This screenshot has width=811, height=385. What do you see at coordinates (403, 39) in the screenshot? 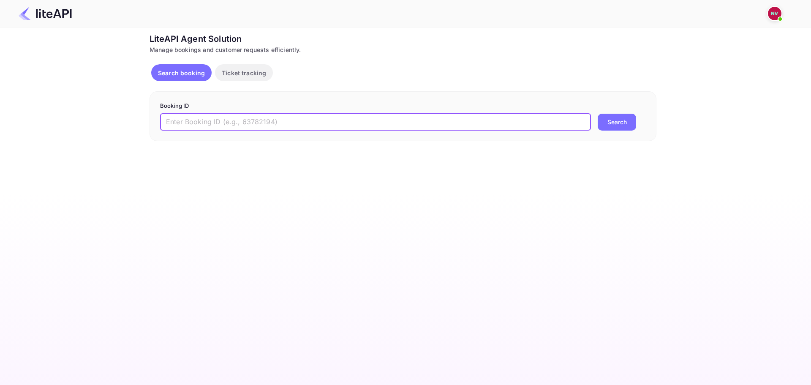
I see `div: LiteAPI Agent Solution` at bounding box center [403, 39].